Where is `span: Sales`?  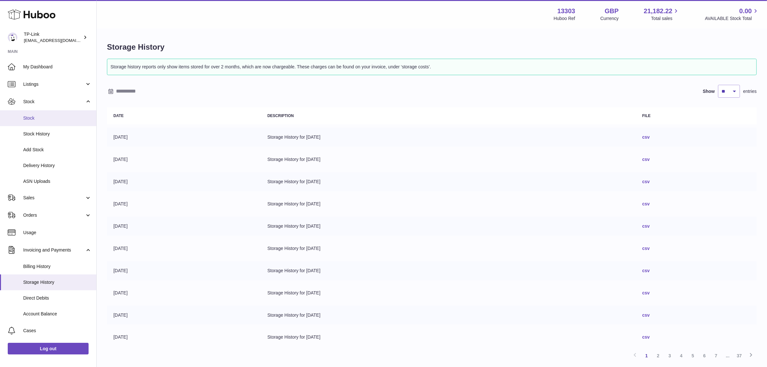
span: Sales is located at coordinates (54, 198).